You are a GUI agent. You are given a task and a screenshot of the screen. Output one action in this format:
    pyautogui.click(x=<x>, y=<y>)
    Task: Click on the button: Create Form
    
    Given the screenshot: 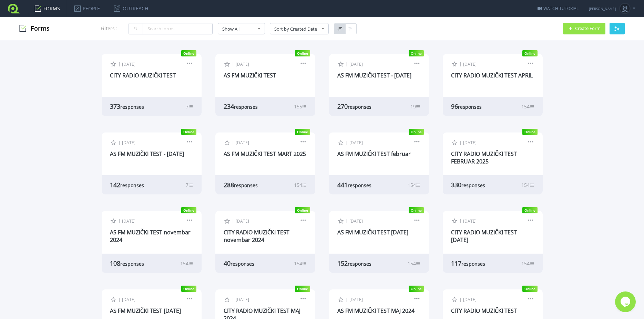 What is the action you would take?
    pyautogui.click(x=584, y=29)
    